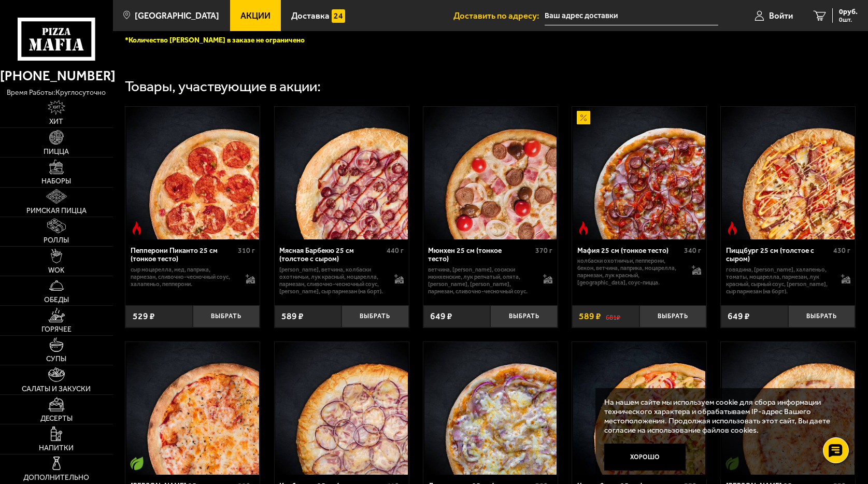 The height and width of the screenshot is (484, 868). Describe the element at coordinates (56, 448) in the screenshot. I see `span: Напитки` at that location.